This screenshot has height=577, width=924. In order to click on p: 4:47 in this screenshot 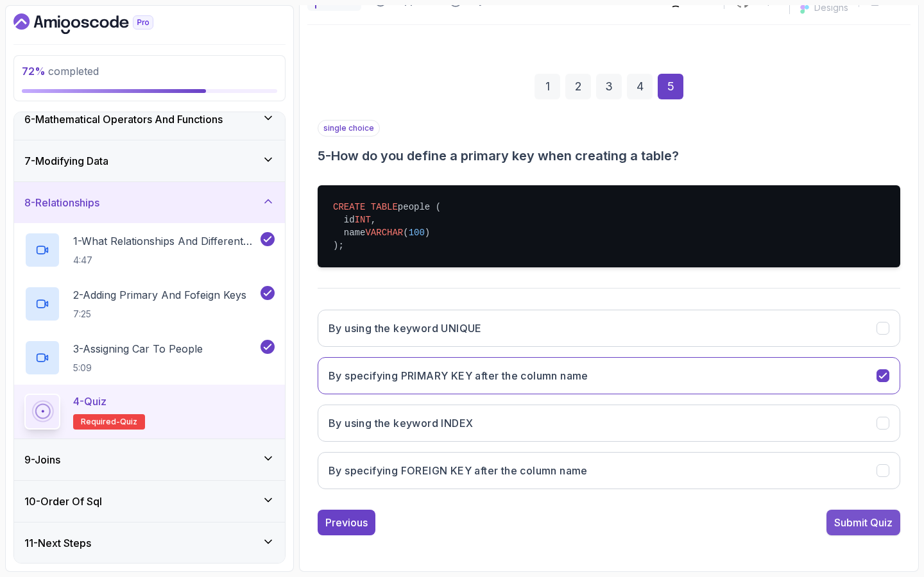, I will do `click(166, 260)`.